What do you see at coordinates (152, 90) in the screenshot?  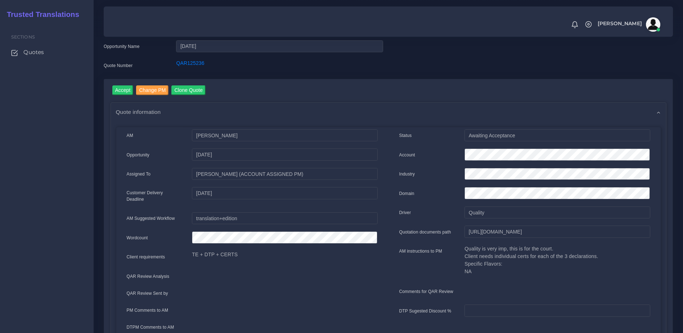 I see `input: Change PM` at bounding box center [152, 90].